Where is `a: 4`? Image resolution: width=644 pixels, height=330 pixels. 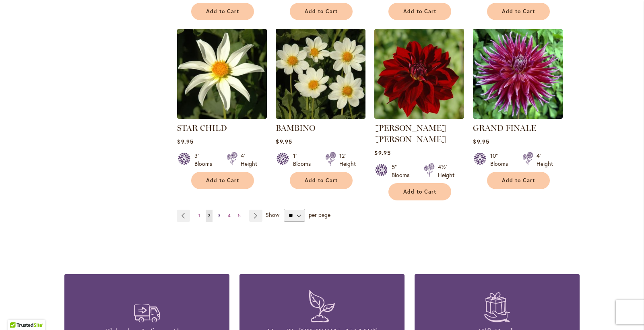
a: 4 is located at coordinates (229, 216).